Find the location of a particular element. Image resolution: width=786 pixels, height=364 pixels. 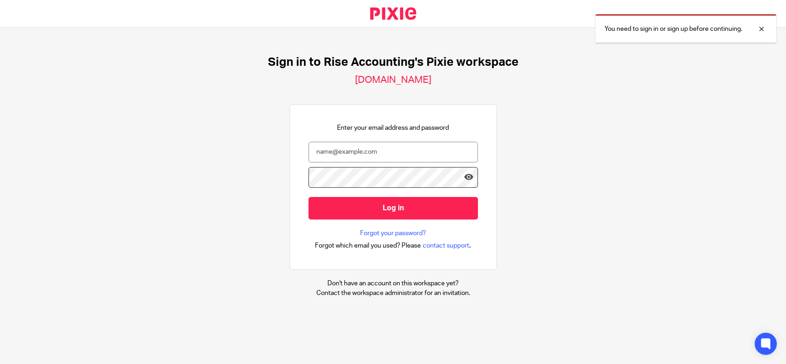

p: Contact the workspace administrator for an invitation. is located at coordinates (393, 293).